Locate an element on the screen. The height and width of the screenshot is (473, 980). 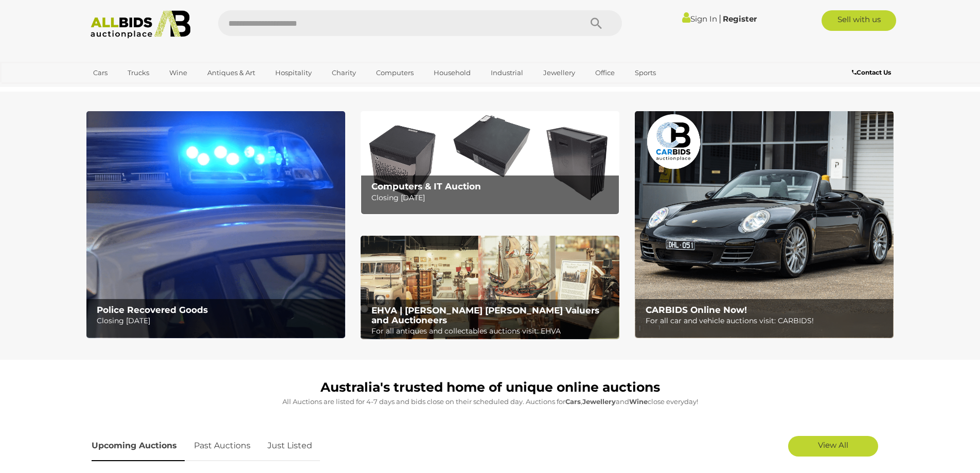
b: CARBIDS Online Now! is located at coordinates (696, 310).